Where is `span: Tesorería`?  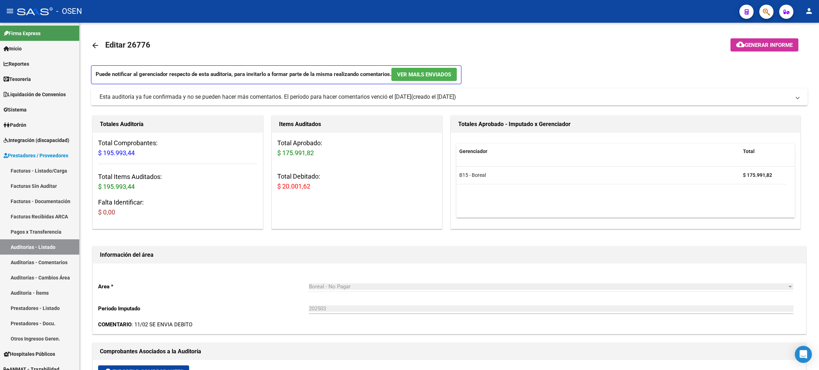 span: Tesorería is located at coordinates (17, 79).